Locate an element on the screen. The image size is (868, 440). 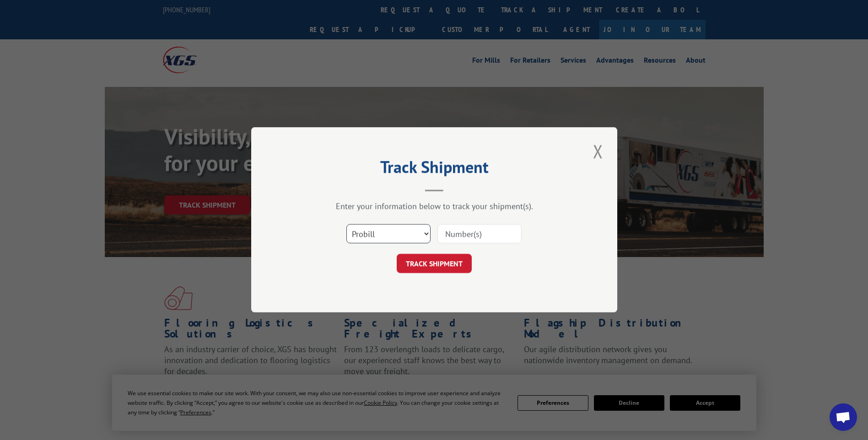
input: Number(s) is located at coordinates (480, 234).